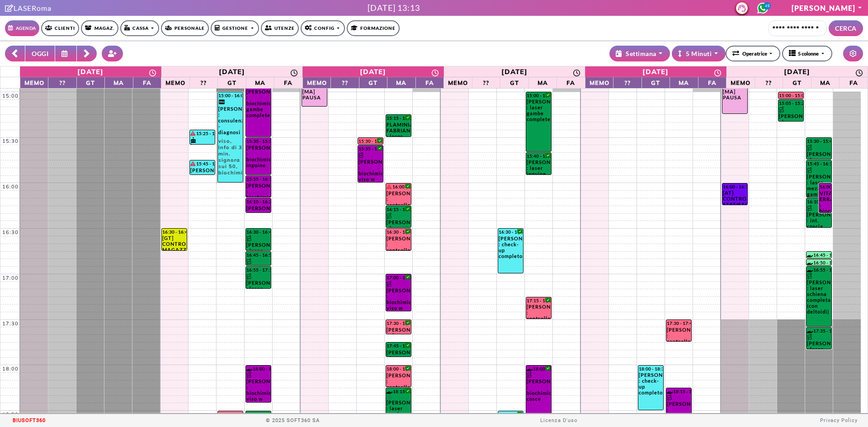  I want to click on a: Agenda, so click(22, 28).